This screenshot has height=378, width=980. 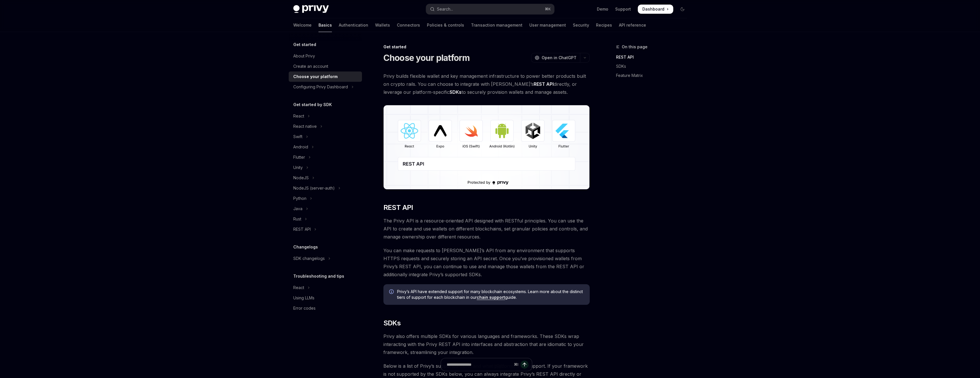 What do you see at coordinates (656, 9) in the screenshot?
I see `a: Dashboard` at bounding box center [656, 9].